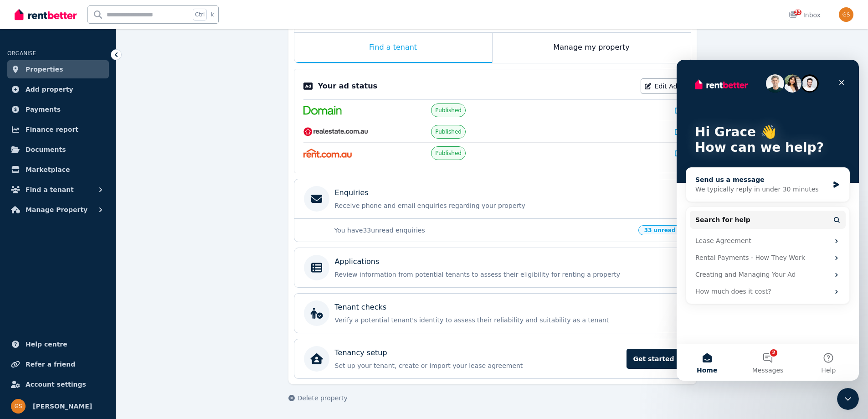 The width and height of the screenshot is (868, 419). What do you see at coordinates (165, 23) in the screenshot?
I see `div: Close` at bounding box center [165, 23].